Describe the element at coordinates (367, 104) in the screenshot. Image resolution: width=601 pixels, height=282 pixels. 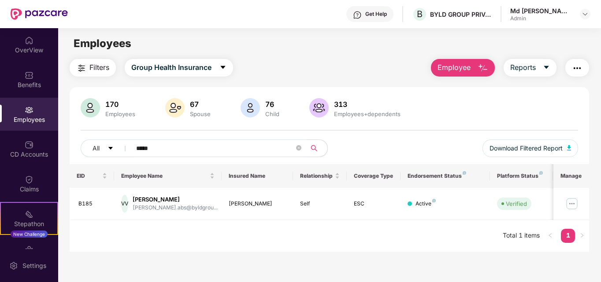
I see `div: 313` at that location.